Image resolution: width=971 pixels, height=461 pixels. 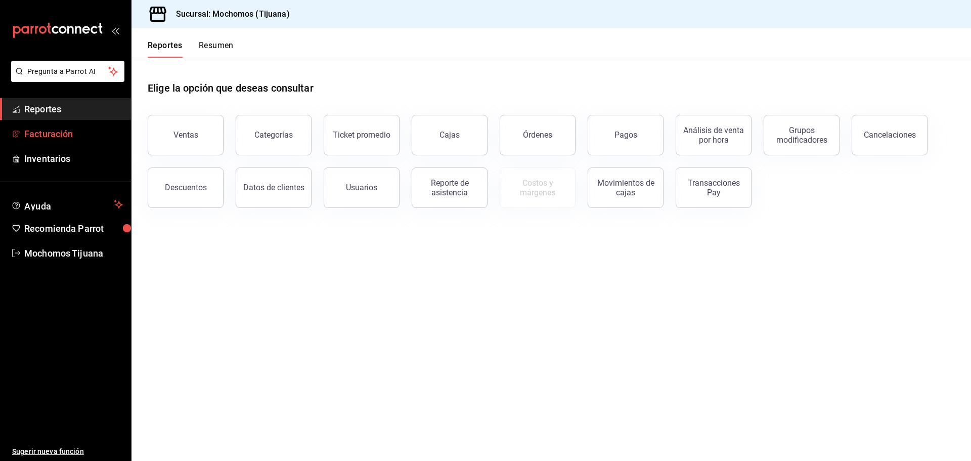 What do you see at coordinates (165, 49) in the screenshot?
I see `button: Reportes` at bounding box center [165, 49].